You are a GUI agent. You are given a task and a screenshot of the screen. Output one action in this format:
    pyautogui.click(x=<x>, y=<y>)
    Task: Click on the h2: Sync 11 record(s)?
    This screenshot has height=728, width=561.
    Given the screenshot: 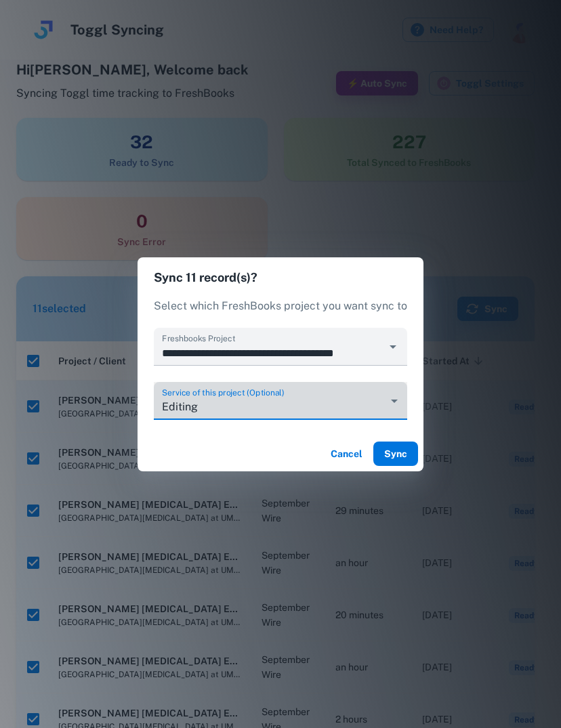 What is the action you would take?
    pyautogui.click(x=280, y=278)
    